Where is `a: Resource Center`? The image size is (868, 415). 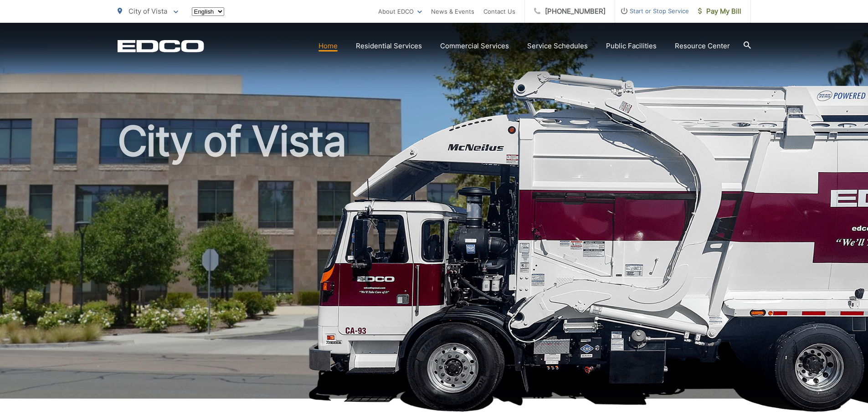
a: Resource Center is located at coordinates (702, 46).